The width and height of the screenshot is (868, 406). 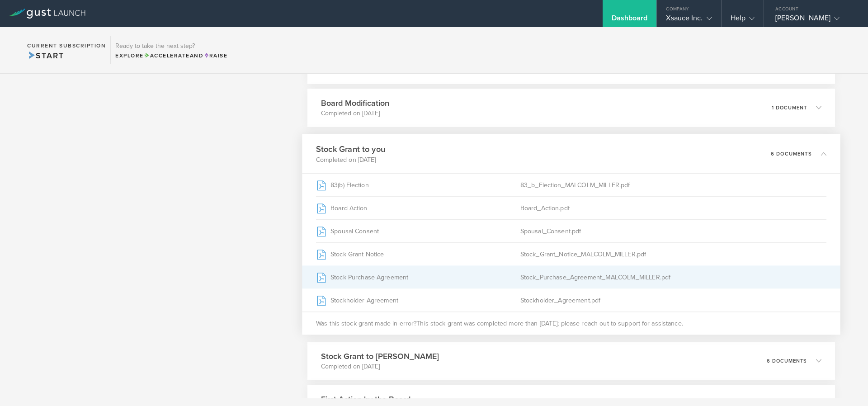 I want to click on span: Raise, so click(x=216, y=56).